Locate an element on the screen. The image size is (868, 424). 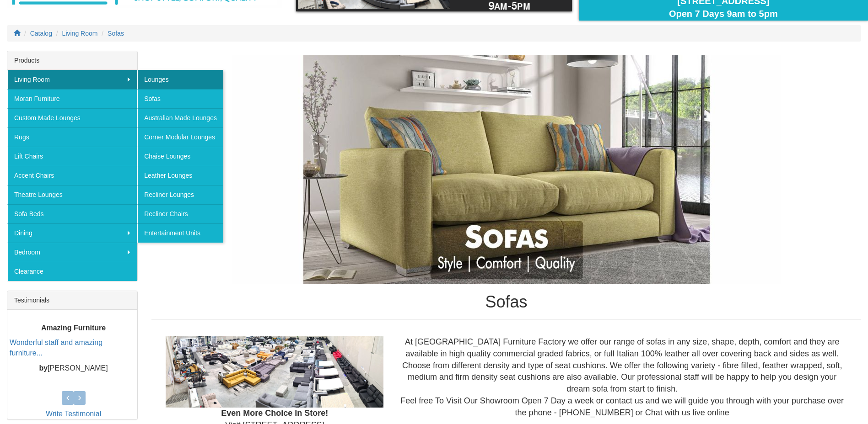
a: Australian Made Lounges is located at coordinates (180, 118).